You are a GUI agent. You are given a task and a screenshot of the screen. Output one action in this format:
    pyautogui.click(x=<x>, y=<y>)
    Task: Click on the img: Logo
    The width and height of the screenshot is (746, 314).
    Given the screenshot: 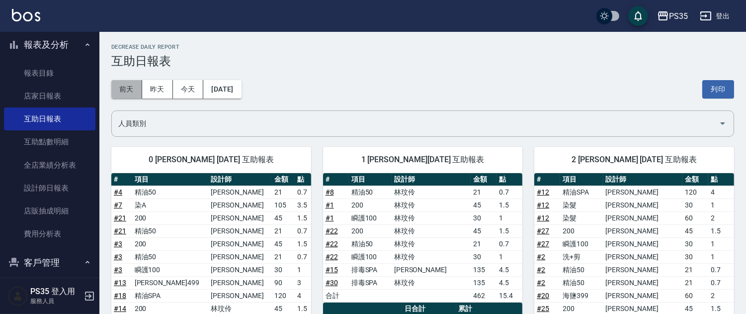 What is the action you would take?
    pyautogui.click(x=26, y=15)
    